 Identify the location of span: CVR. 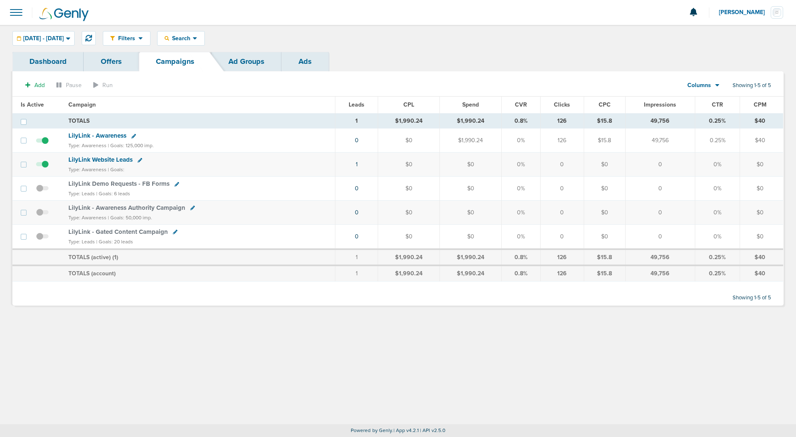
(521, 105).